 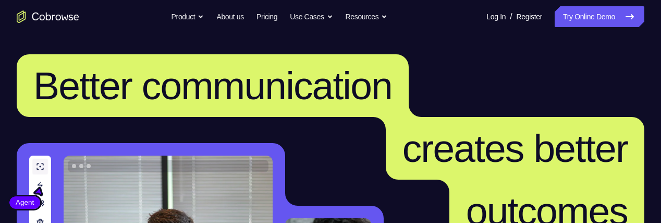 What do you see at coordinates (600, 17) in the screenshot?
I see `a: Try Online Demo` at bounding box center [600, 17].